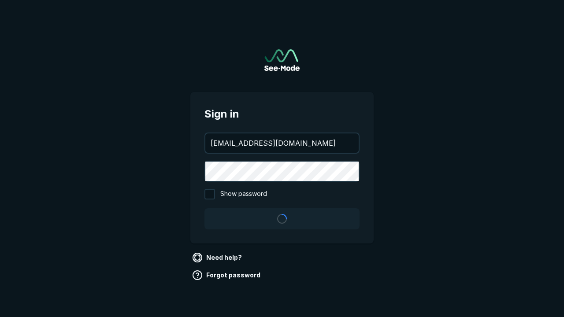  What do you see at coordinates (282, 60) in the screenshot?
I see `img: See-Mode Logo` at bounding box center [282, 60].